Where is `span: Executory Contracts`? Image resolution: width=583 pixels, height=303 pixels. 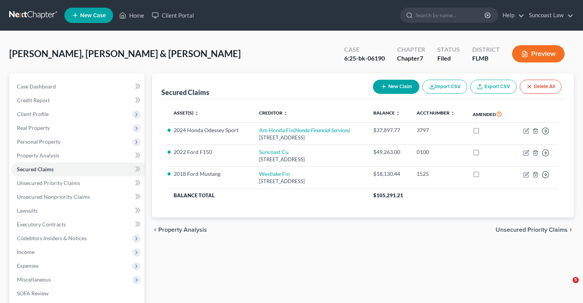
span: Executory Contracts is located at coordinates (41, 224).